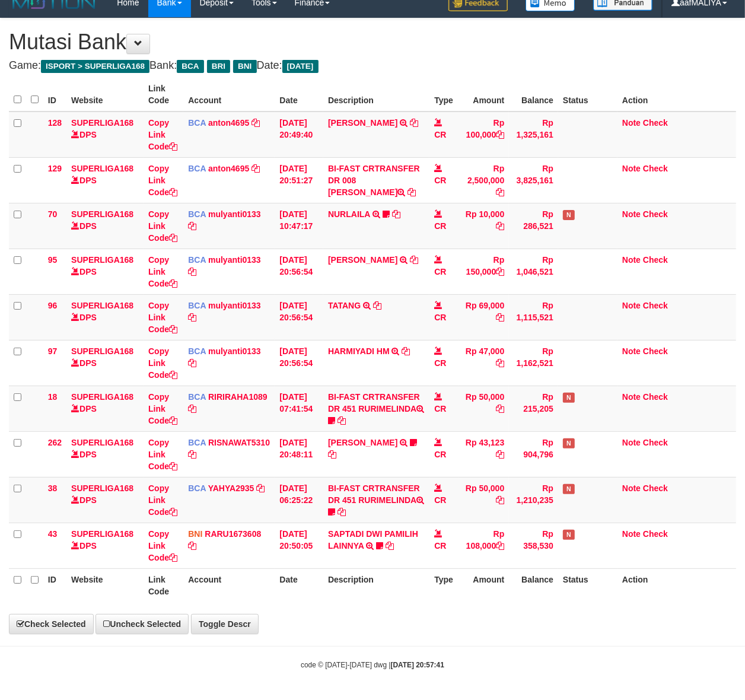 This screenshot has height=700, width=745. What do you see at coordinates (55, 169) in the screenshot?
I see `span: 129` at bounding box center [55, 169].